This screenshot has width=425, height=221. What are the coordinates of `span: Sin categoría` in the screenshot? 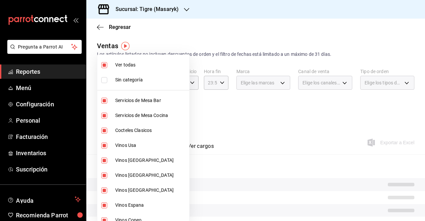 It's located at (151, 80).